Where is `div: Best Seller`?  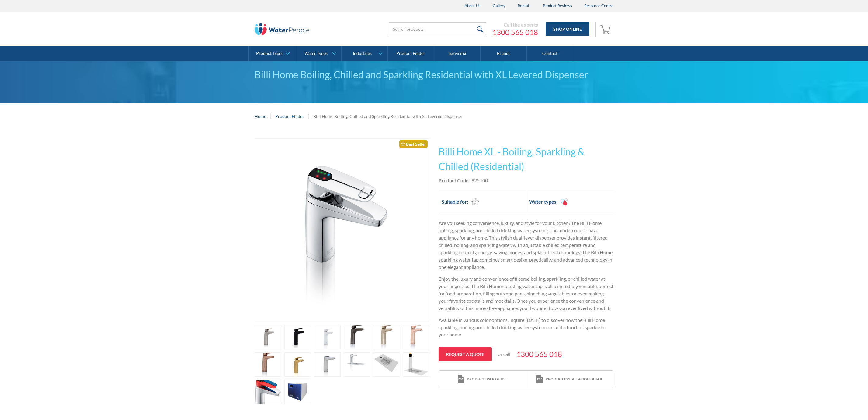 div: Best Seller is located at coordinates (414, 144).